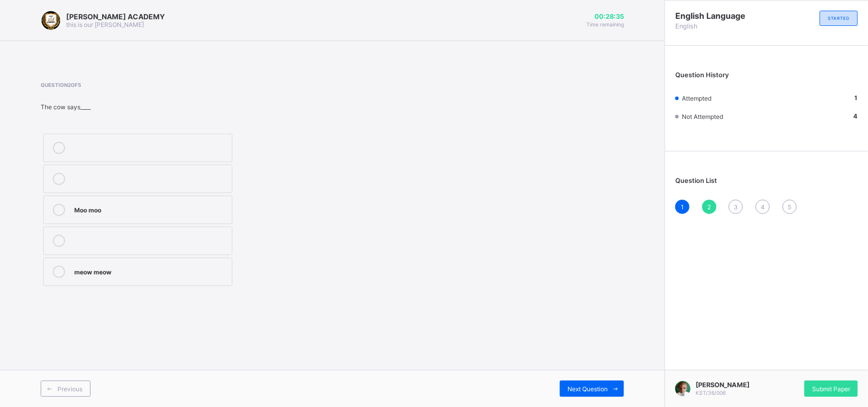 This screenshot has width=868, height=407. What do you see at coordinates (150, 208) in the screenshot?
I see `div: Moo moo` at bounding box center [150, 208].